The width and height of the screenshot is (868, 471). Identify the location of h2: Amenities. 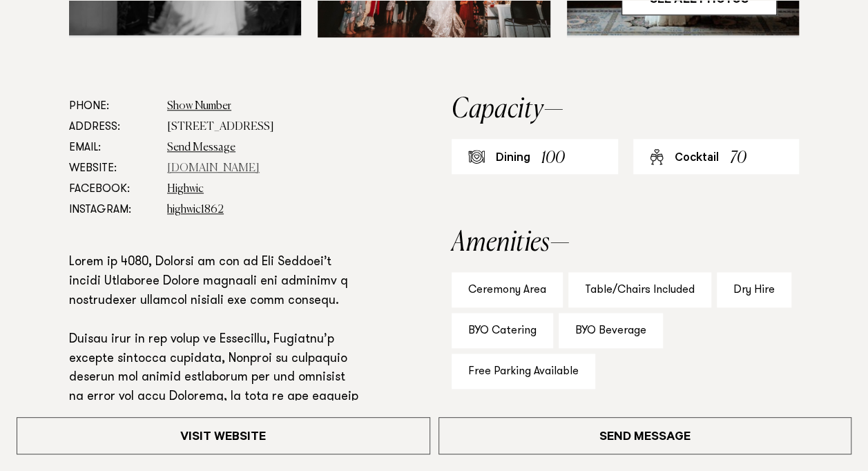
(625, 243).